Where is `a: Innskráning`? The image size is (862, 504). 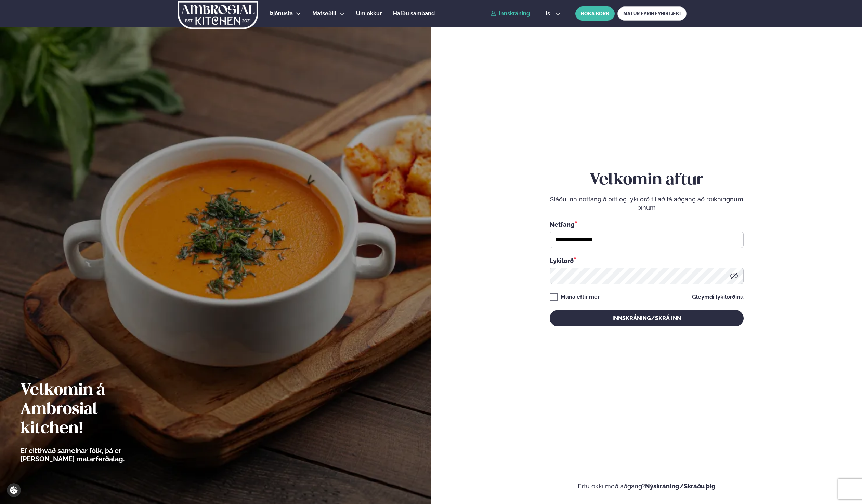
a: Innskráning is located at coordinates (509, 13).